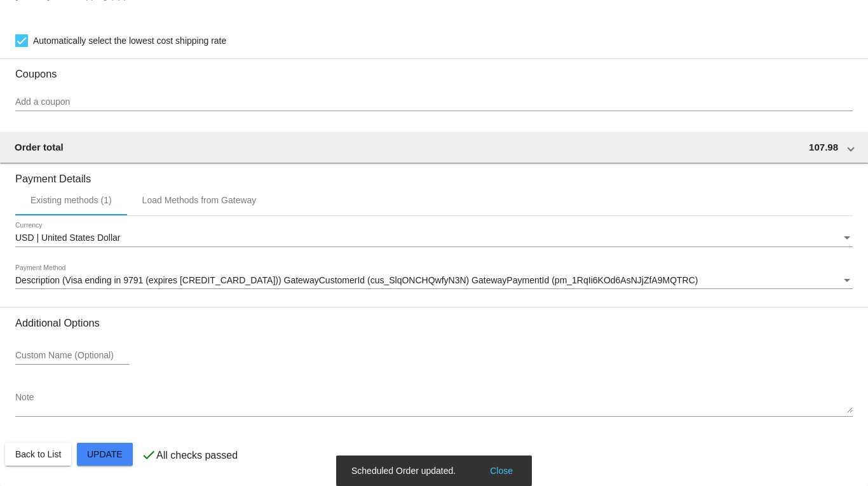 This screenshot has width=868, height=486. Describe the element at coordinates (200, 200) in the screenshot. I see `div: Load Methods from Gateway` at that location.